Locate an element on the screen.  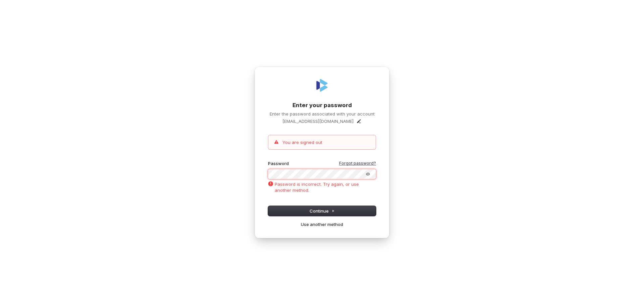
a: Forgot password? is located at coordinates (357, 163).